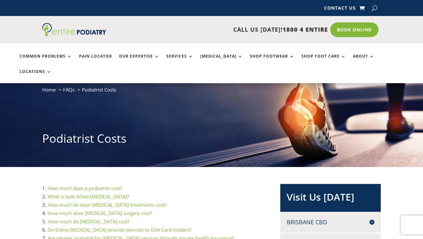 Image resolution: width=423 pixels, height=239 pixels. What do you see at coordinates (305, 29) in the screenshot?
I see `span: 1800 4 ENTIRE` at bounding box center [305, 29].